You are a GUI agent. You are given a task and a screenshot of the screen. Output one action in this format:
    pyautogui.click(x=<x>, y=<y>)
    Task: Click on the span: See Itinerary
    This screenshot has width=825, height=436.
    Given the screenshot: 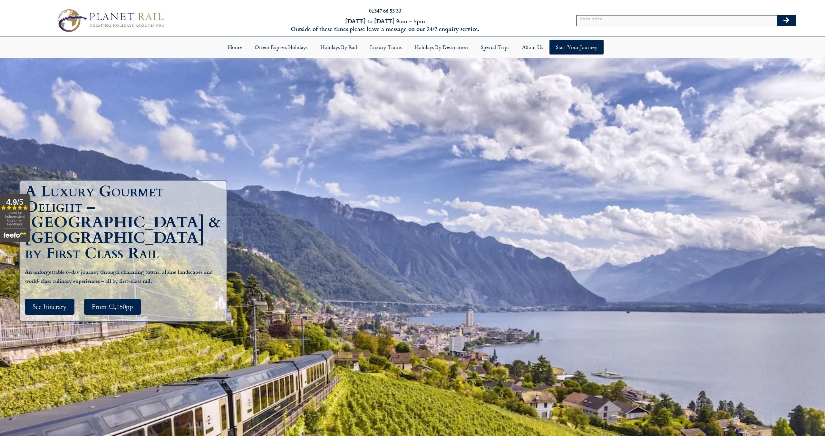 What is the action you would take?
    pyautogui.click(x=50, y=307)
    